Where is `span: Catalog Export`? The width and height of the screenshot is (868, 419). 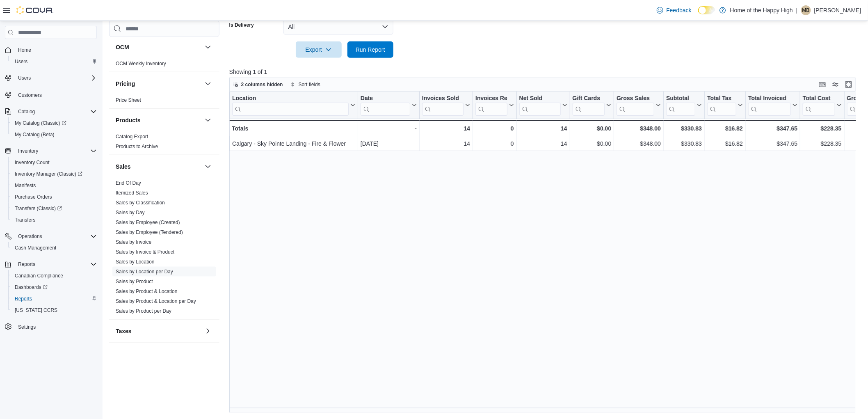
span: Catalog Export is located at coordinates (131, 137).